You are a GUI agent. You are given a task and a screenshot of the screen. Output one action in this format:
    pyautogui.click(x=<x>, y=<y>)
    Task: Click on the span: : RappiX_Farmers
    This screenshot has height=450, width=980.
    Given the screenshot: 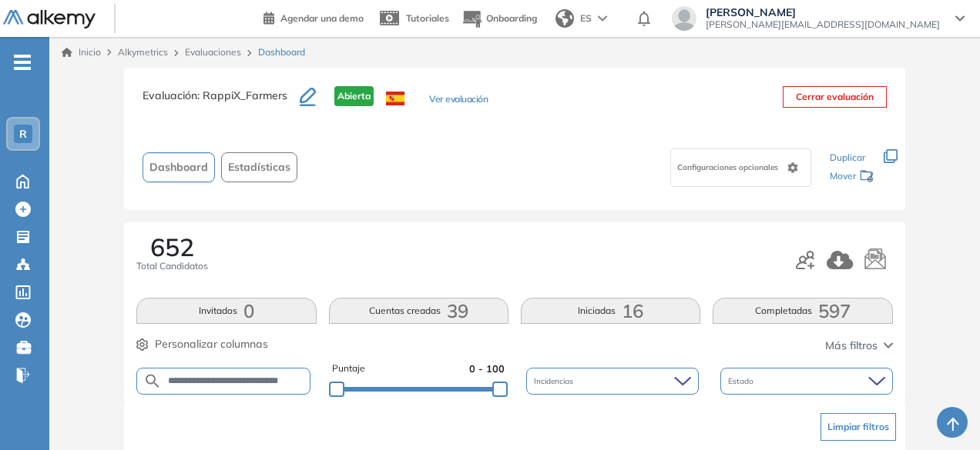 What is the action you would take?
    pyautogui.click(x=242, y=96)
    